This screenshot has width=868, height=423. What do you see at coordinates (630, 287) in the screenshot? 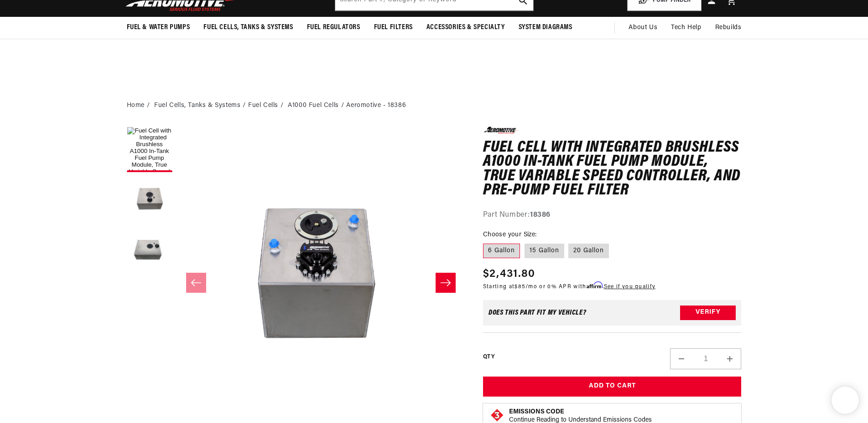
I see `a: See if you qualify - Learn more about Affirm Financing (opens in modal)` at bounding box center [630, 287].